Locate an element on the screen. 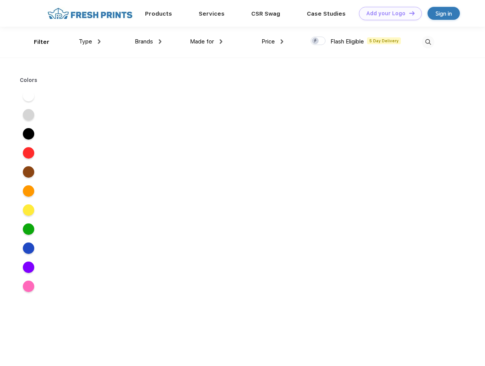 The width and height of the screenshot is (485, 366). span: 5 Day Delivery is located at coordinates (384, 41).